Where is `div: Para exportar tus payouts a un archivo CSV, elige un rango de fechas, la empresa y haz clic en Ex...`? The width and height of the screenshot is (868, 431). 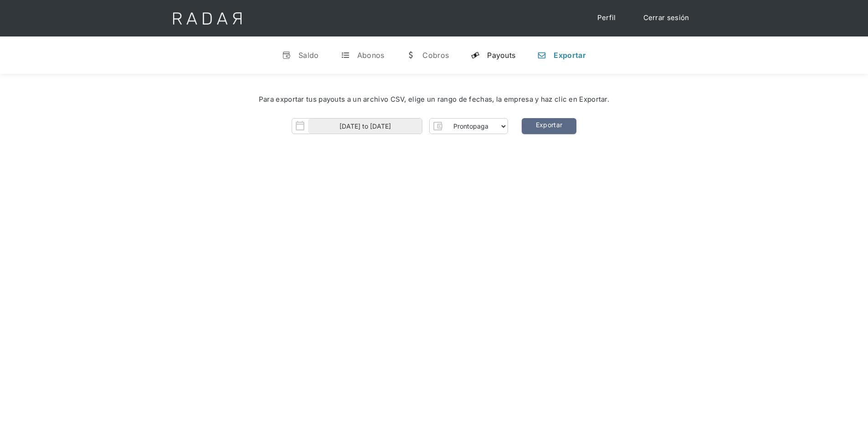
div: Para exportar tus payouts a un archivo CSV, elige un rango de fechas, la empresa y haz clic en Ex... is located at coordinates (434, 100).